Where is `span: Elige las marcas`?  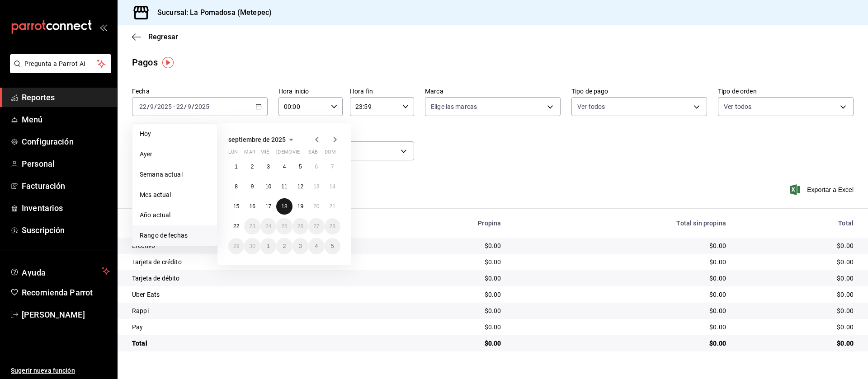
span: Elige las marcas is located at coordinates (454, 107).